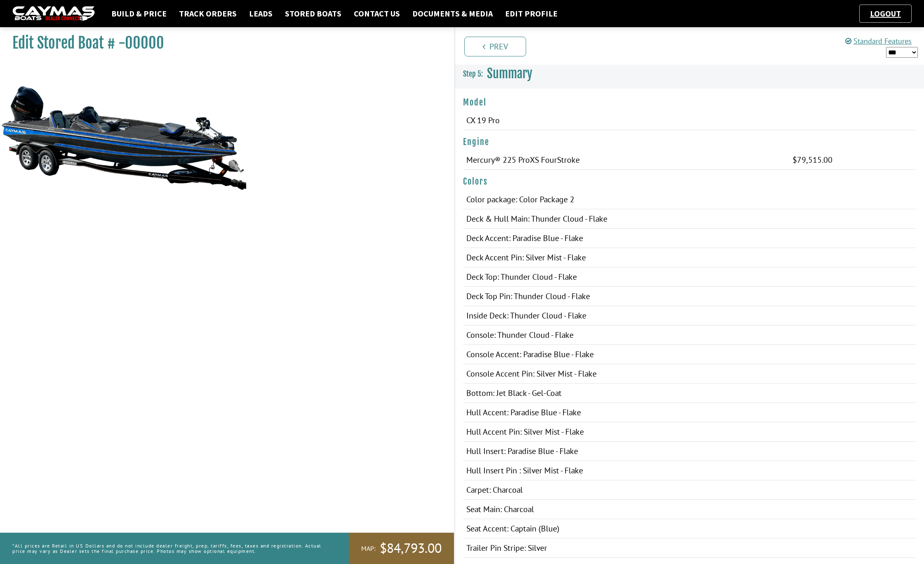 The height and width of the screenshot is (564, 924). I want to click on td: CX 19 Pro, so click(657, 120).